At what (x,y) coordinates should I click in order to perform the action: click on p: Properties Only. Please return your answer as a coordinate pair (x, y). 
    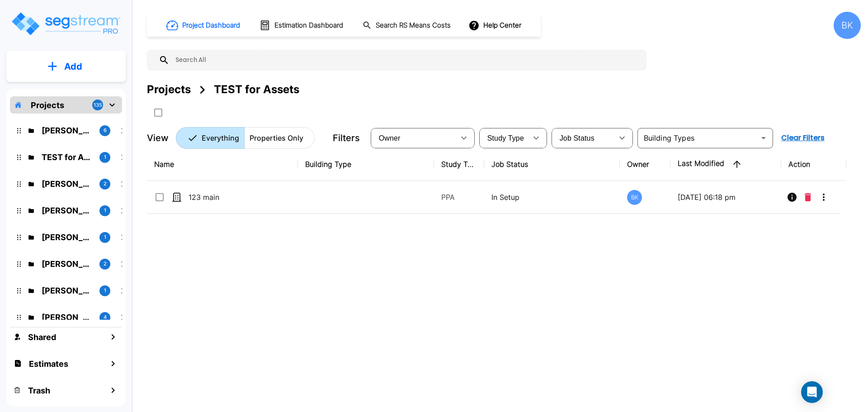
    Looking at the image, I should click on (277, 138).